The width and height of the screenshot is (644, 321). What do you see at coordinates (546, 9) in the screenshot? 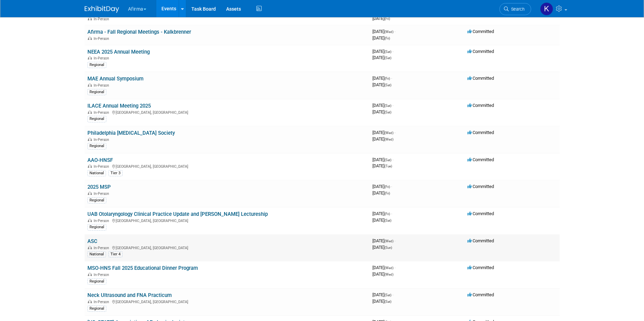
I see `img: Keirsten Davis` at bounding box center [546, 9].